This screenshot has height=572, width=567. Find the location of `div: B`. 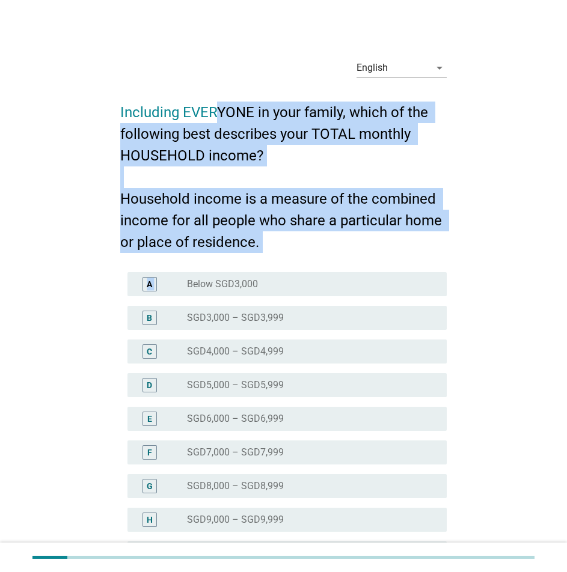

div: B is located at coordinates (149, 317).